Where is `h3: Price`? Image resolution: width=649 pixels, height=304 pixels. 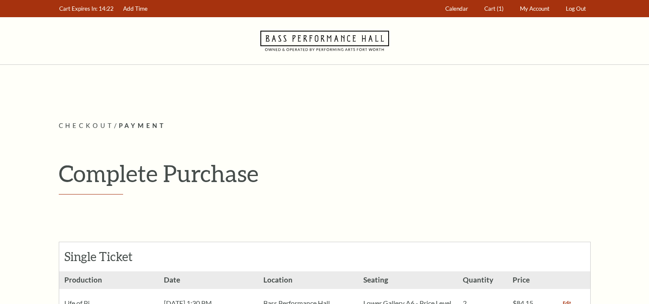 h3: Price is located at coordinates (532, 280).